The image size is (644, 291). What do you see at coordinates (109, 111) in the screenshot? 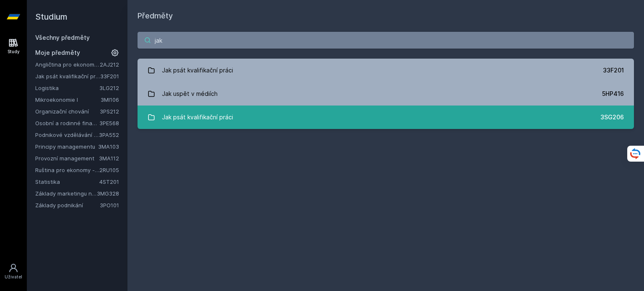
I see `a: 3PS212` at bounding box center [109, 111].